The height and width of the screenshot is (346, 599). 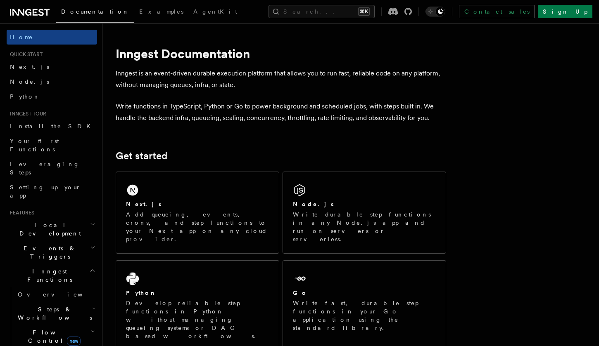 I want to click on h2: Next.js, so click(x=144, y=204).